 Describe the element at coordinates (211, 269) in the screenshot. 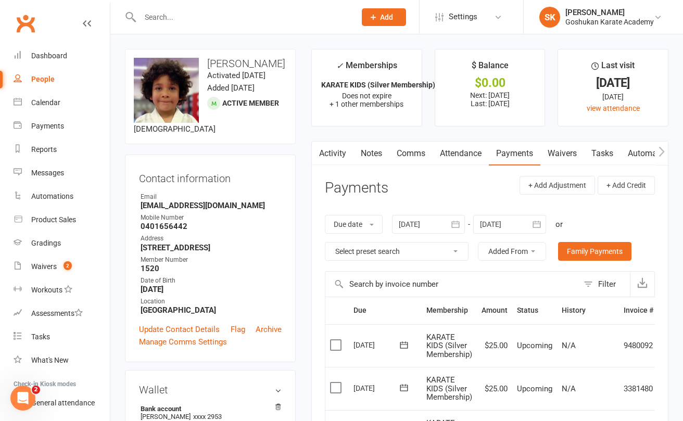

I see `strong: 1520` at that location.